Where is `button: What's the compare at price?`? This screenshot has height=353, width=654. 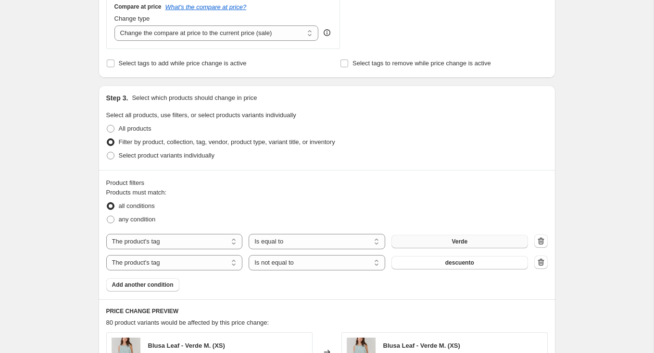
button: What's the compare at price? is located at coordinates (206, 7).